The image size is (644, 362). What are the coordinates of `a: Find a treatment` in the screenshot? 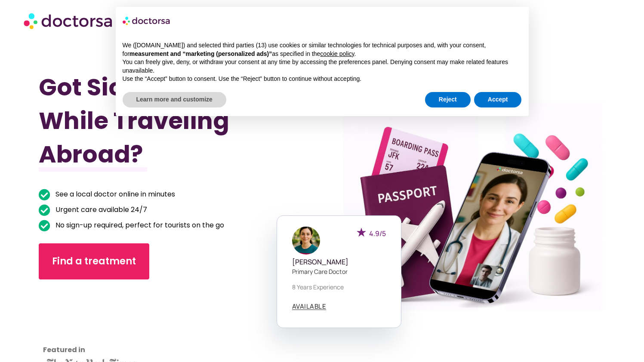 It's located at (94, 261).